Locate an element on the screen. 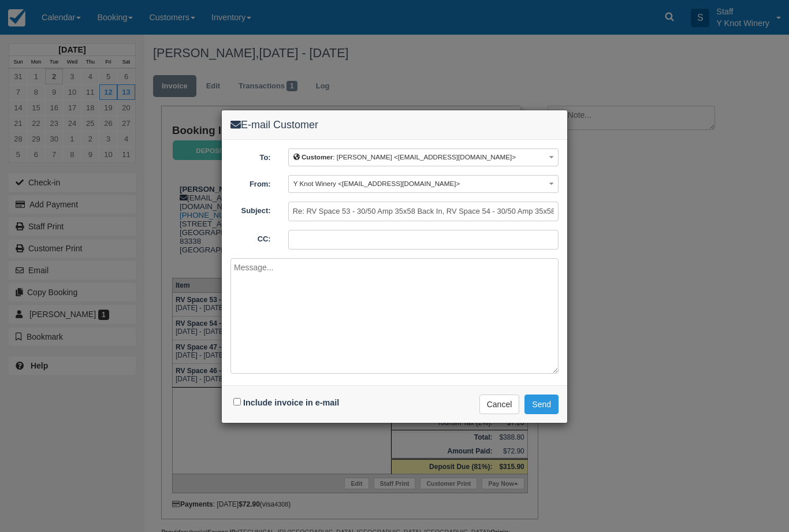 This screenshot has width=789, height=532. label: From: is located at coordinates (250, 183).